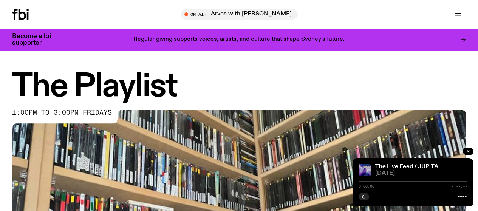 The width and height of the screenshot is (478, 211). Describe the element at coordinates (62, 113) in the screenshot. I see `span: 1:00pm to 3:00pm fridays` at that location.